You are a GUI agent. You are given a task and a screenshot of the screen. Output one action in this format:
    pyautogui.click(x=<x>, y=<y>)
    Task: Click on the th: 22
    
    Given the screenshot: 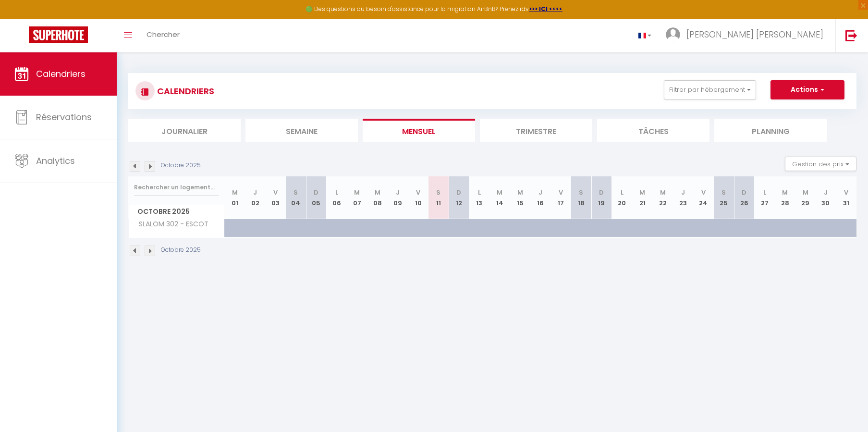 What is the action you would take?
    pyautogui.click(x=663, y=197)
    